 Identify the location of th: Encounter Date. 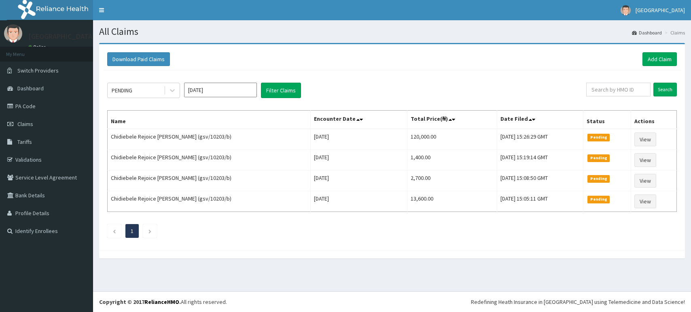
(359, 120).